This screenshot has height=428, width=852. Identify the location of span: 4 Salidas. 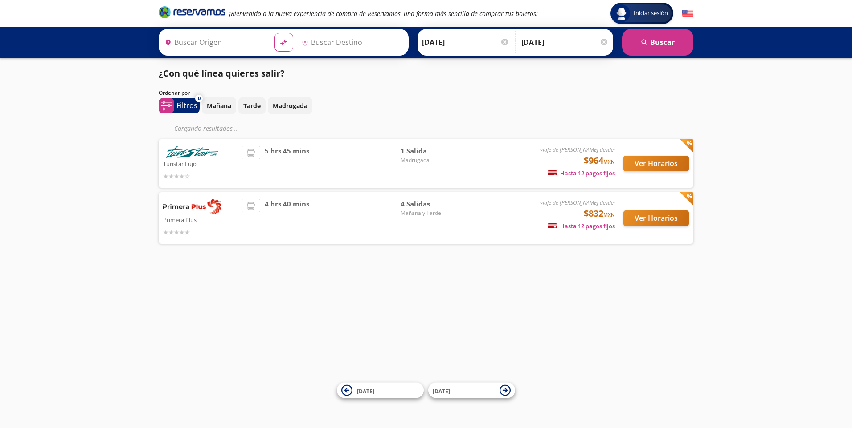
(432, 204).